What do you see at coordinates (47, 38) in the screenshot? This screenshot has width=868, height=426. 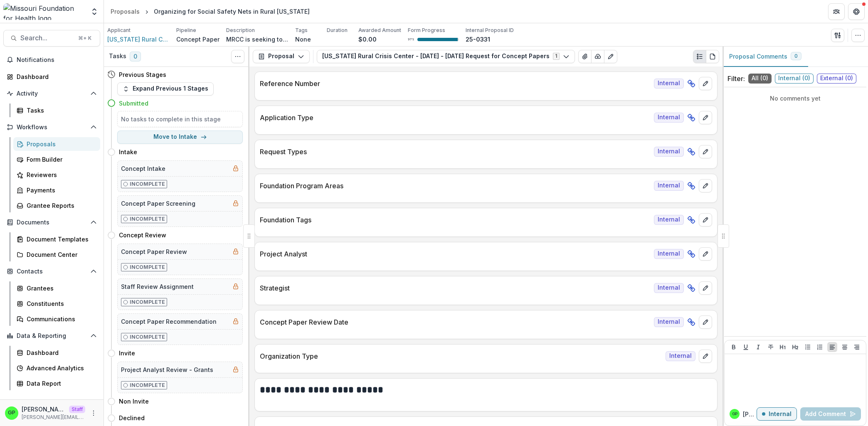 I see `span: Search...` at bounding box center [47, 38].